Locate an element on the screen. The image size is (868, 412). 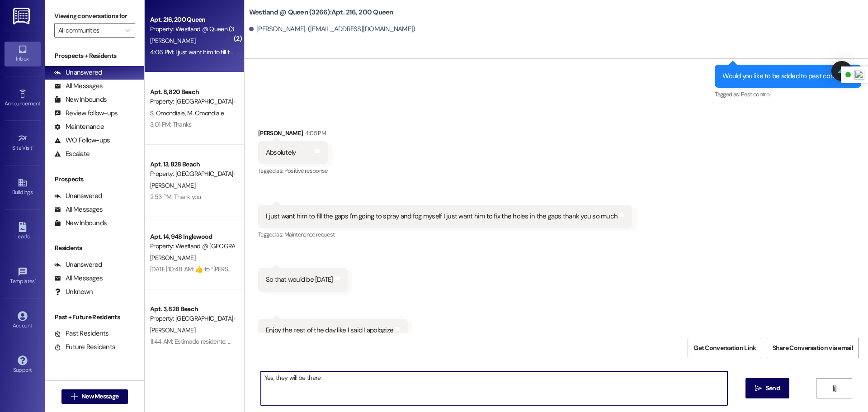
div: Prospects is located at coordinates (94, 179).